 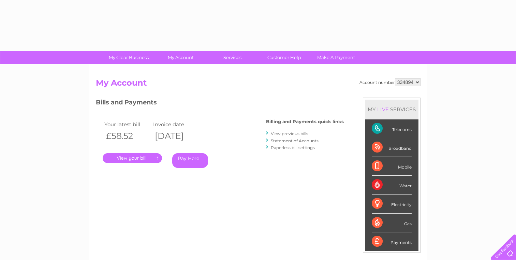 What do you see at coordinates (392, 129) in the screenshot?
I see `div: Telecoms` at bounding box center [392, 129].